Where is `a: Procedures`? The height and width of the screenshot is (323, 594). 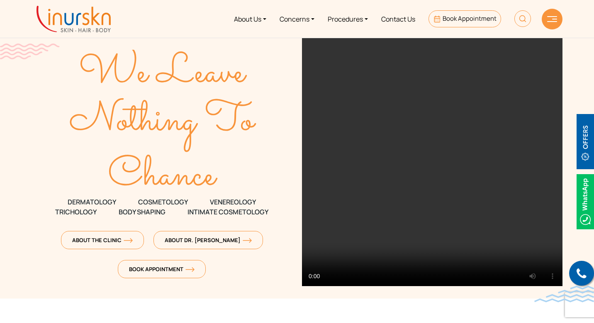
a: Procedures is located at coordinates (348, 19).